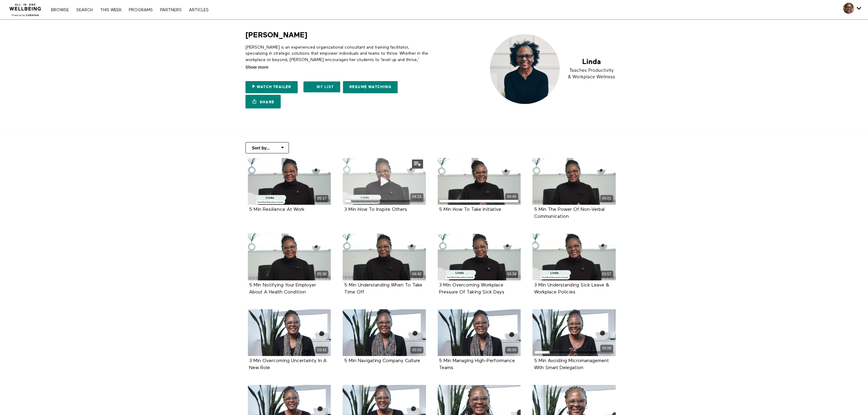 The width and height of the screenshot is (868, 415). I want to click on a: 5 Min Resilience At Work, so click(277, 209).